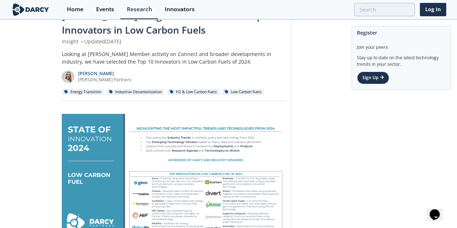 This screenshot has width=457, height=228. What do you see at coordinates (105, 9) in the screenshot?
I see `div: Events` at bounding box center [105, 9].